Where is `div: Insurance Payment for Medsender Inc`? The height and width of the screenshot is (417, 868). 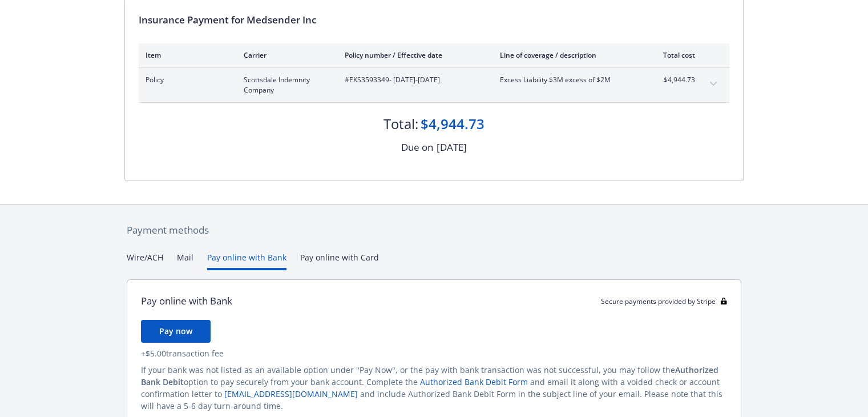
div: Insurance Payment for Medsender Inc is located at coordinates (434, 20).